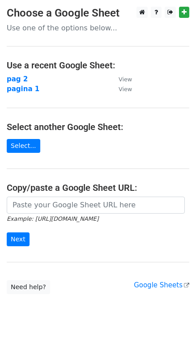  Describe the element at coordinates (23, 146) in the screenshot. I see `a: Select...` at that location.